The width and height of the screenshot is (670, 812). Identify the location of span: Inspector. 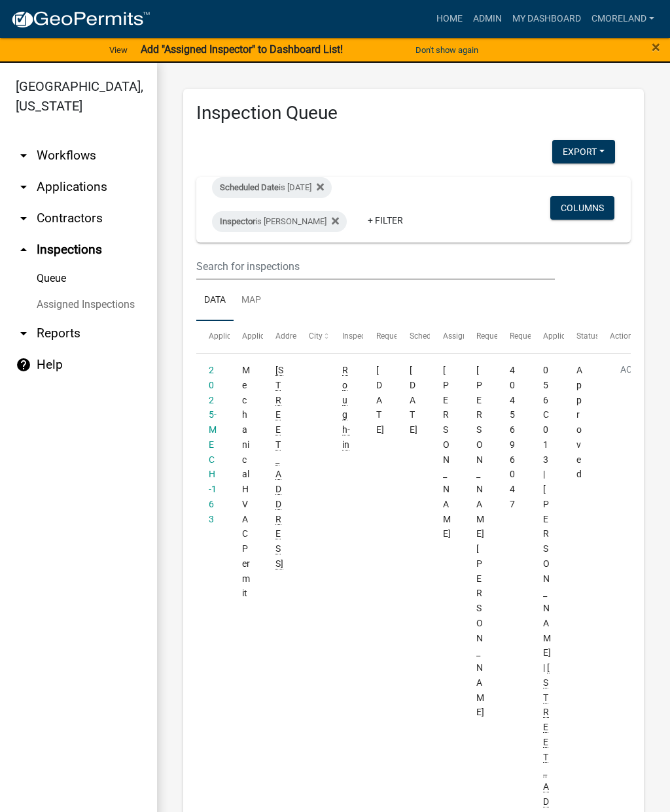
(238, 221).